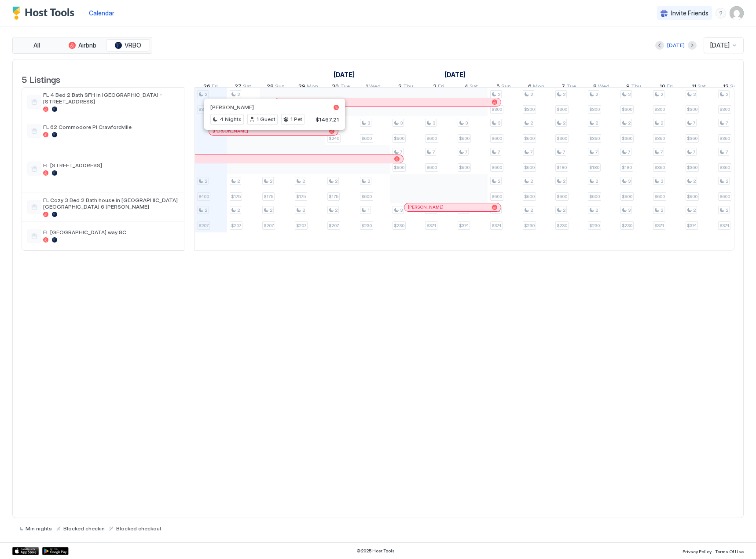 This screenshot has height=559, width=756. I want to click on span: Invite Friends, so click(689, 13).